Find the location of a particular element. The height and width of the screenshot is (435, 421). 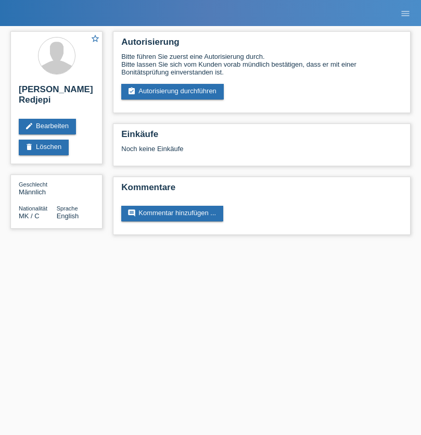

a: deleteLöschen is located at coordinates (44, 147).